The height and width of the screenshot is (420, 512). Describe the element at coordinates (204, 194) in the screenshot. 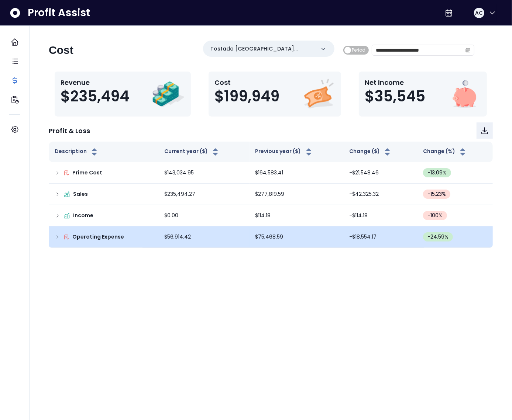

I see `td: $235,494.27` at that location.